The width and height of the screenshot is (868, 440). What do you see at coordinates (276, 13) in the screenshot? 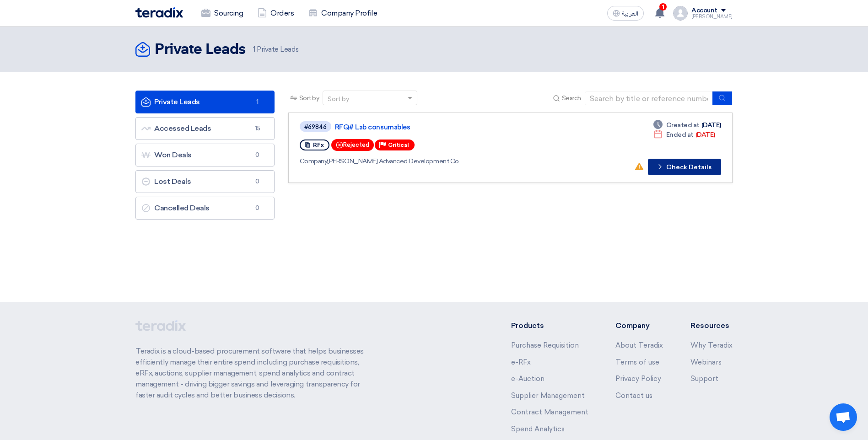
I see `a: Orders` at bounding box center [276, 13].